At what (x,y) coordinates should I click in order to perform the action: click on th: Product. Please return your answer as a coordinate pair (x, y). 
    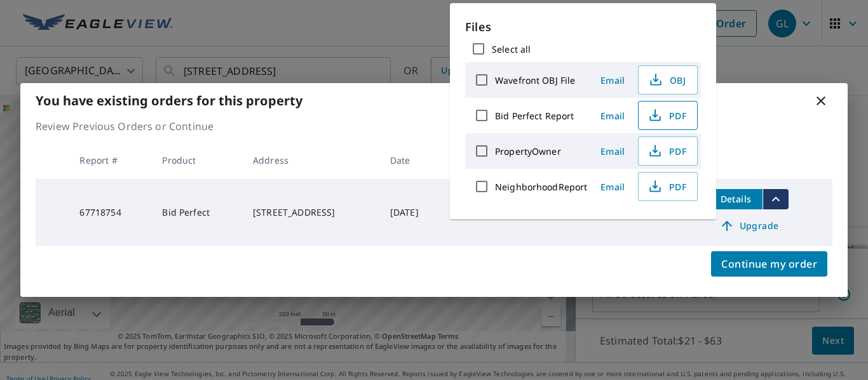
    Looking at the image, I should click on (197, 160).